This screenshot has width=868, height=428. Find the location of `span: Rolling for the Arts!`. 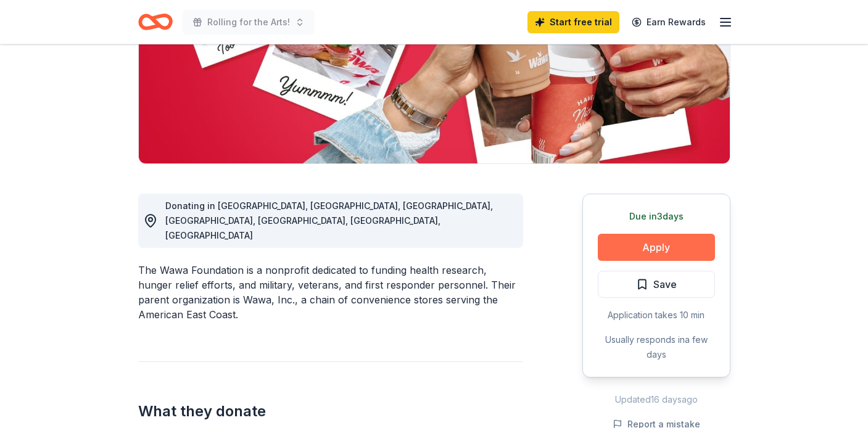

span: Rolling for the Arts! is located at coordinates (249, 23).